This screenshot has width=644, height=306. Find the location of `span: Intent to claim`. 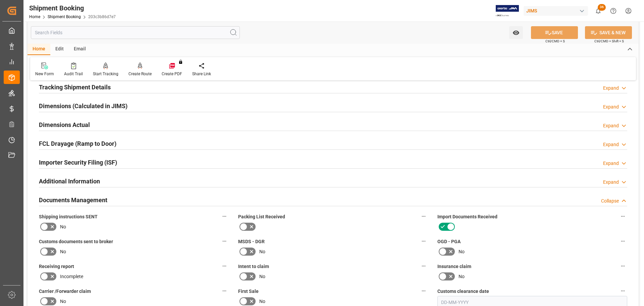

span: Intent to claim is located at coordinates (253, 266).